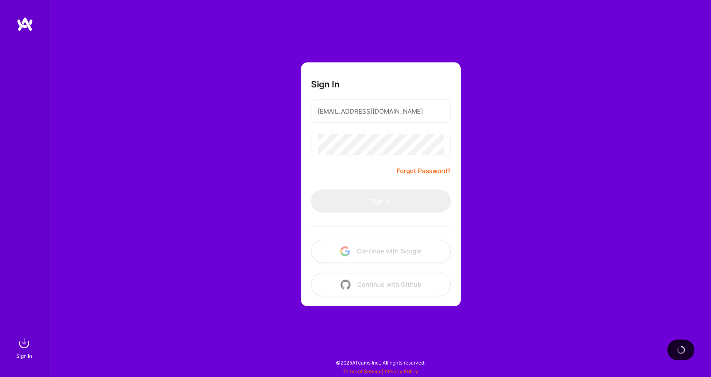 The image size is (711, 377). What do you see at coordinates (380, 362) in the screenshot?
I see `div: © 2025 ATeams Inc., All rights reserved.` at bounding box center [380, 362].